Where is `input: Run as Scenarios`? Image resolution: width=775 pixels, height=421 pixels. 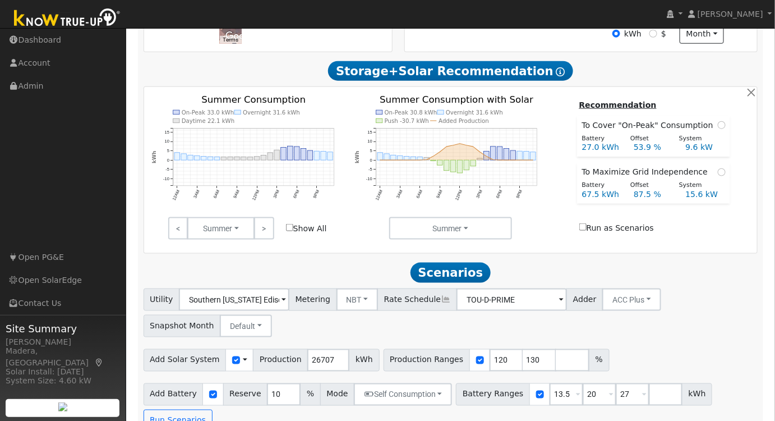 input: Run as Scenarios is located at coordinates (583, 227).